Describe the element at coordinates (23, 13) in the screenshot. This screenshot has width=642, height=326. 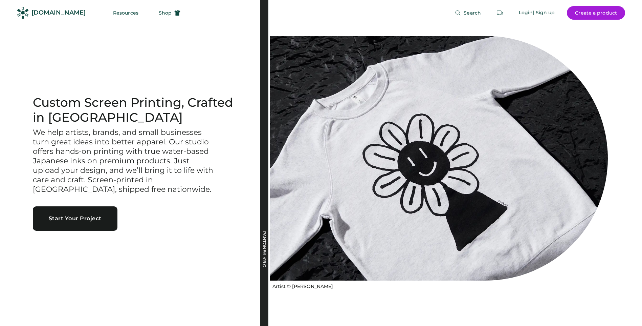
I see `img: Rendered Logo - Screens` at that location.